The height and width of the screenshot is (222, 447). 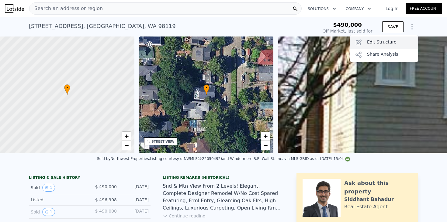 What do you see at coordinates (163, 141) in the screenshot?
I see `div: STREET VIEW` at bounding box center [163, 141].